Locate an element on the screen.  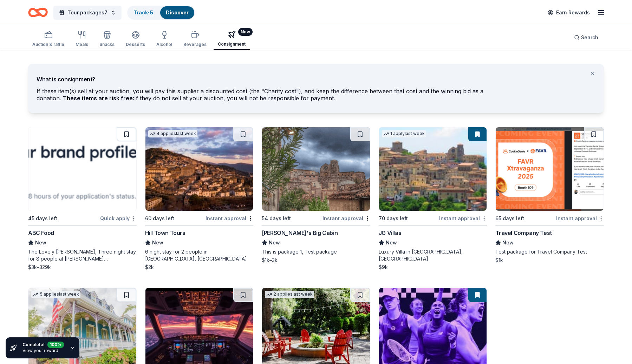
div: Alcohol is located at coordinates (164, 45).